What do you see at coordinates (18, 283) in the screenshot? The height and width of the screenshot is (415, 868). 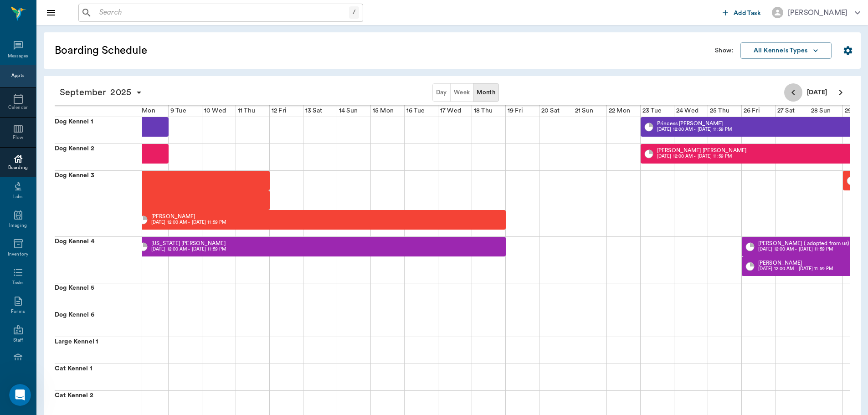 I see `div: Tasks` at bounding box center [18, 283].